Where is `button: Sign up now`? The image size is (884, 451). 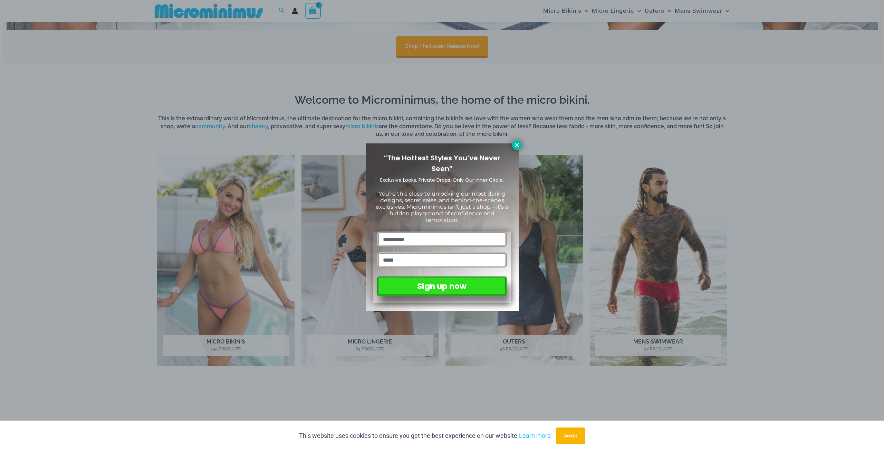
button: Sign up now is located at coordinates (442, 286).